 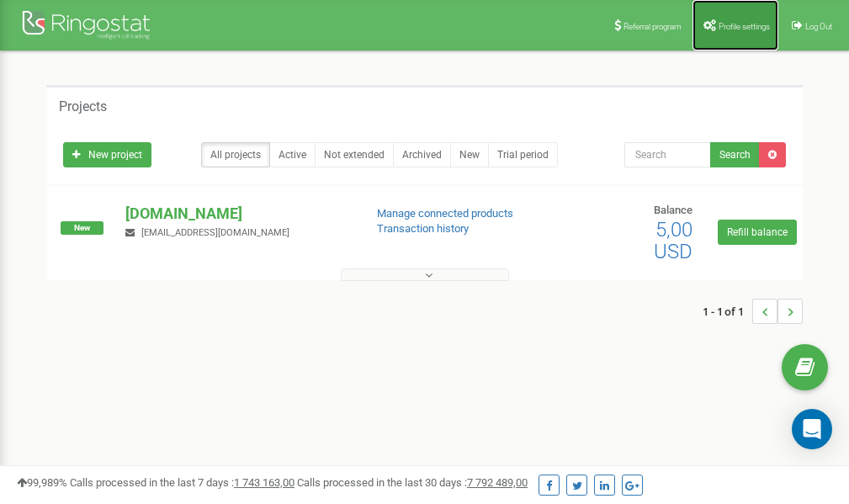 I want to click on a: Refill balance, so click(x=757, y=232).